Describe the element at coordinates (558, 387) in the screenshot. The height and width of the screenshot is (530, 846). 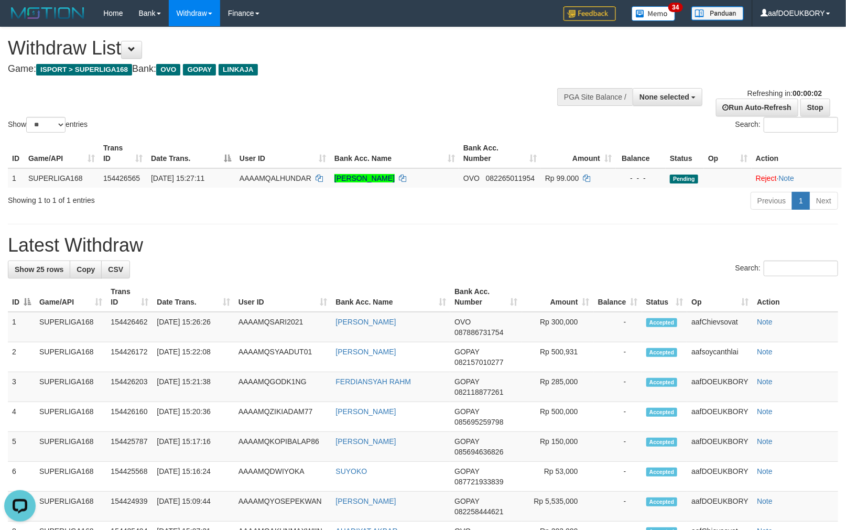
I see `td: Rp 285,000` at that location.